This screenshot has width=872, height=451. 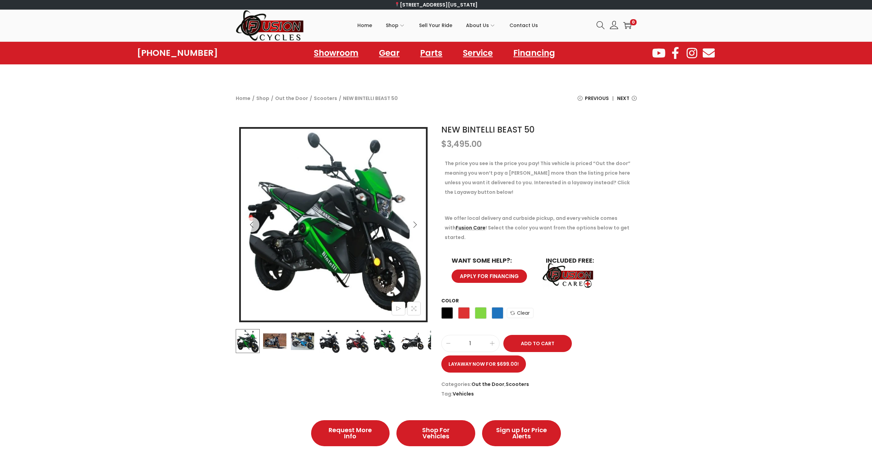 What do you see at coordinates (436, 434) in the screenshot?
I see `span: Shop For Vehicles` at bounding box center [436, 434].